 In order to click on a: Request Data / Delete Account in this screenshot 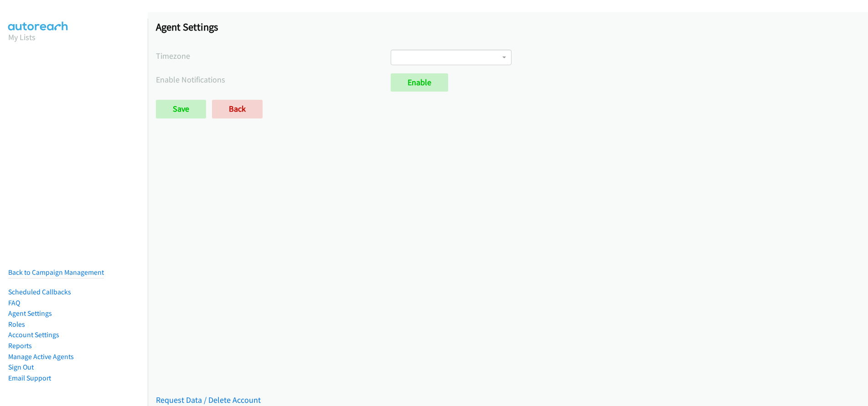, I will do `click(208, 399)`.